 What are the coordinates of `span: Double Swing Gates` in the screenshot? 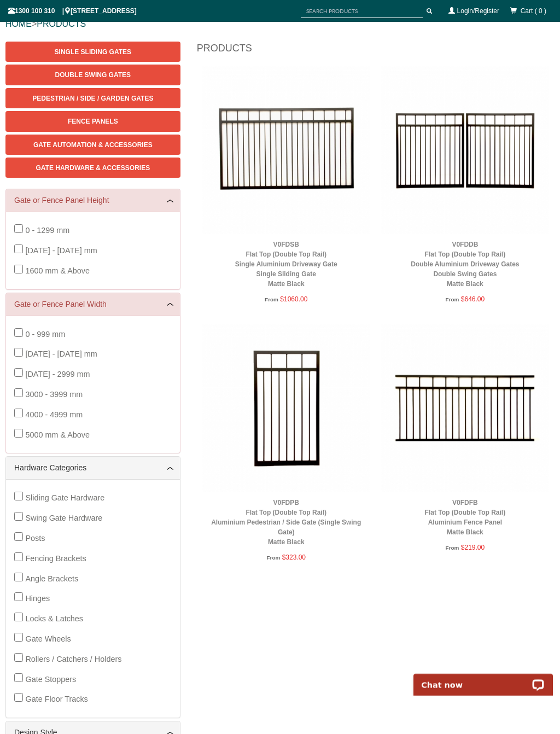 It's located at (93, 75).